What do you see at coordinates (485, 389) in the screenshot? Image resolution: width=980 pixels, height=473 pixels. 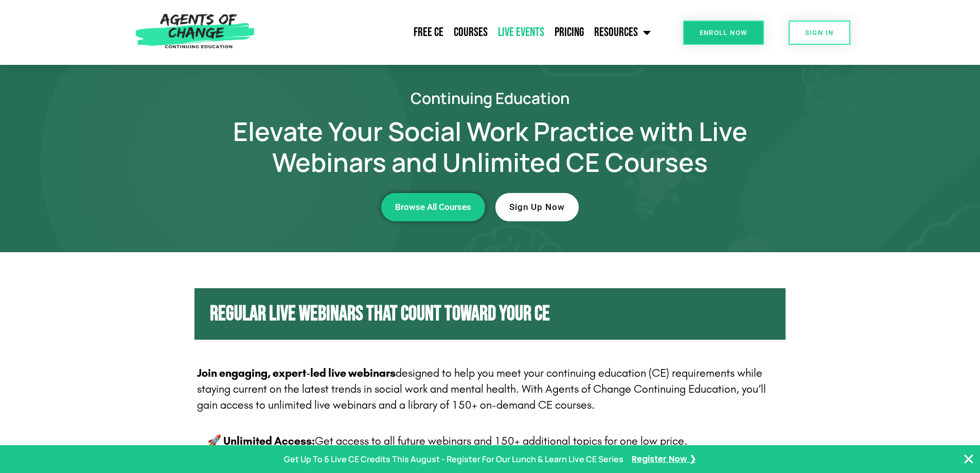 I see `p: designed to help you meet your continuing education (CE) requirements while staying current on th...` at bounding box center [485, 389].